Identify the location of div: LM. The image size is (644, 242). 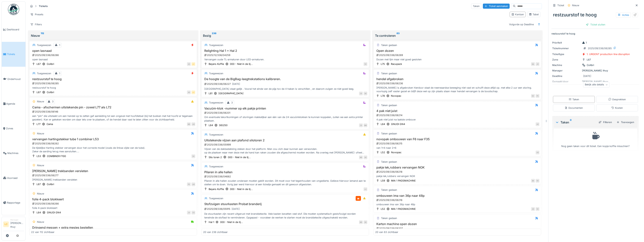
(193, 184).